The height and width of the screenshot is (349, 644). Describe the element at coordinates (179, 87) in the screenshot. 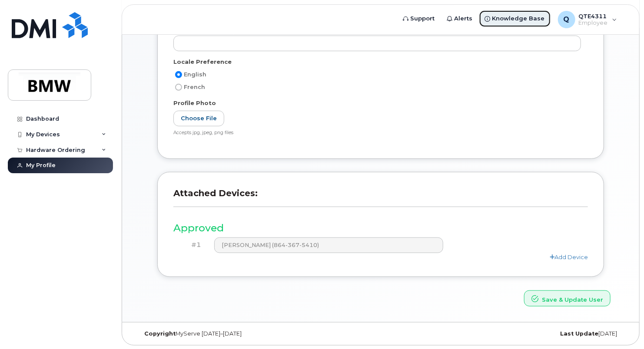

I see `input: French` at that location.